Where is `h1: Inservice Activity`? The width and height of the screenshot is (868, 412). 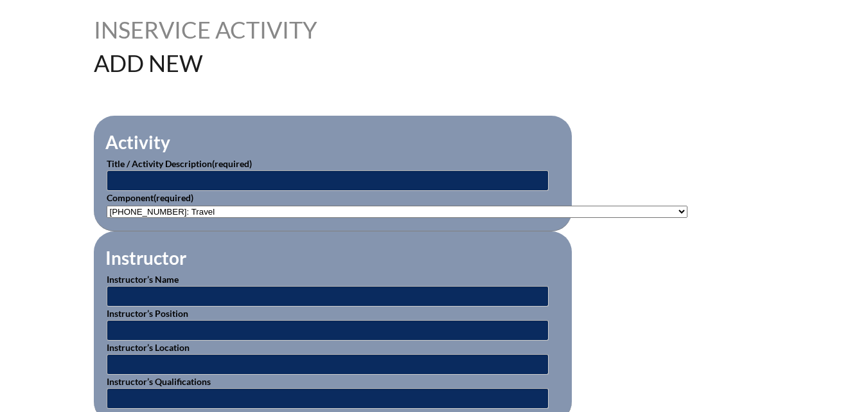
h1: Inservice Activity is located at coordinates (223, 30).